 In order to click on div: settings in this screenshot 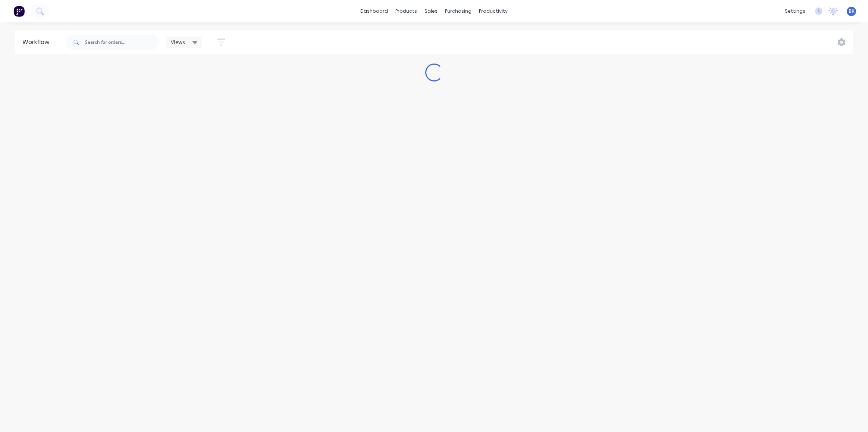, I will do `click(795, 11)`.